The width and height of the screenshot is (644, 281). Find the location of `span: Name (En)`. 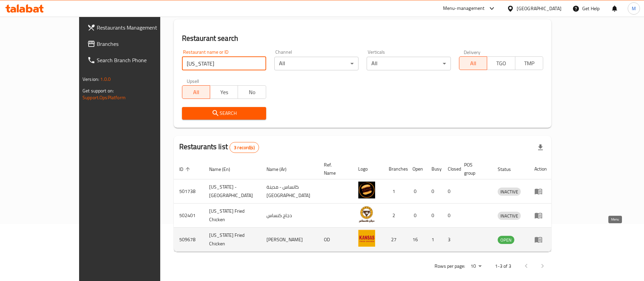

span: Name (En) is located at coordinates (224, 169).